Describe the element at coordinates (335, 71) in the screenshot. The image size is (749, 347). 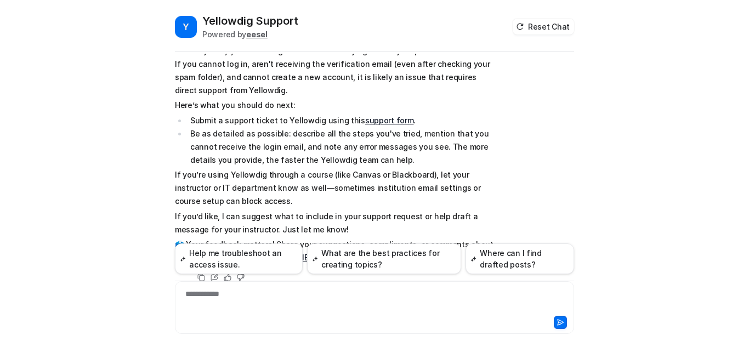
I see `p: I'm really sorry you're feeling frustrated after trying so many steps without success. If you can...` at that location.